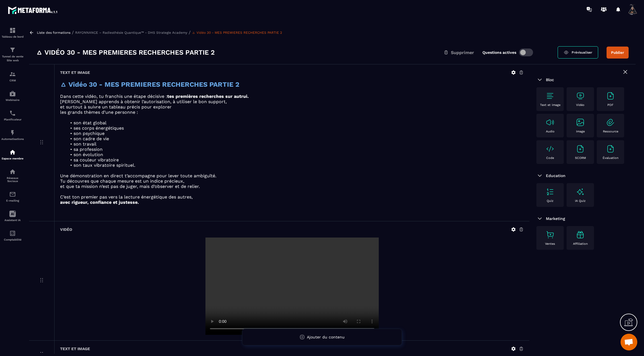 The height and width of the screenshot is (356, 644). Describe the element at coordinates (12, 116) in the screenshot. I see `a: schedulerschedulerPlanificateur` at that location.